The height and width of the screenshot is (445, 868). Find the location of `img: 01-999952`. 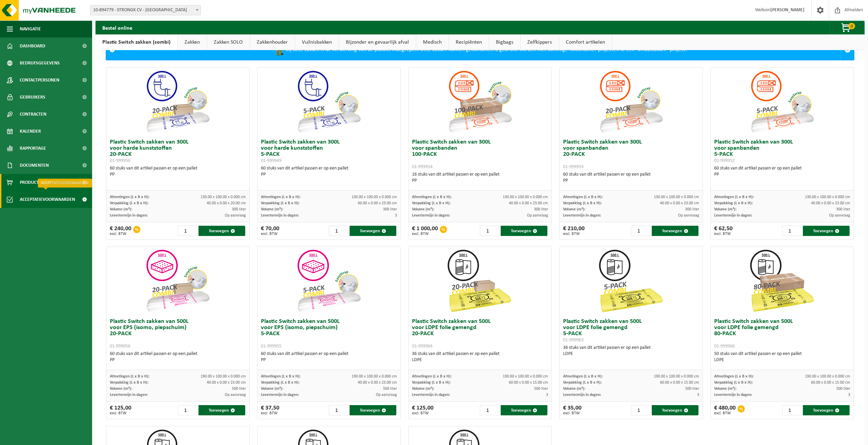

img: 01-999952 is located at coordinates (782, 102).